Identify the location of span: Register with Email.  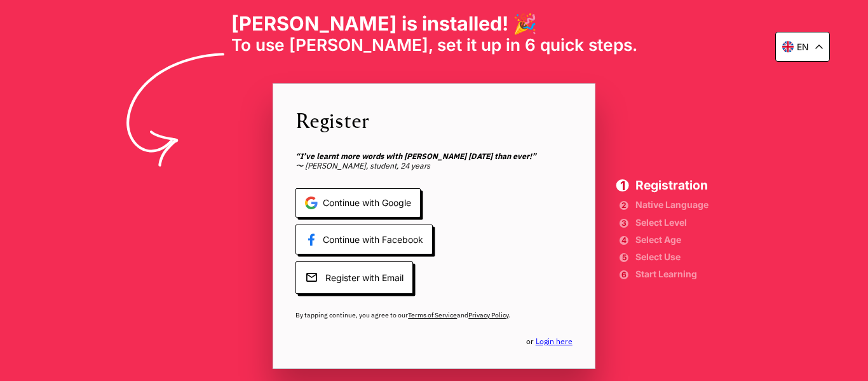
(354, 277).